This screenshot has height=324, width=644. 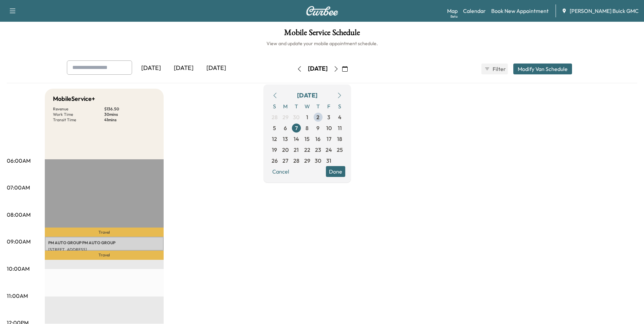 I want to click on span: 26, so click(x=275, y=161).